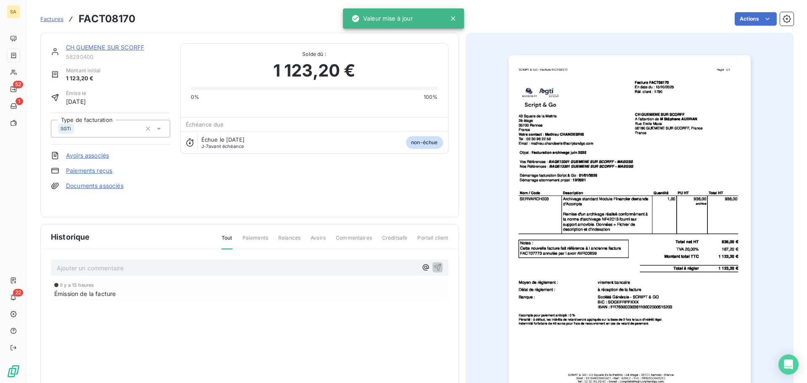 Image resolution: width=807 pixels, height=383 pixels. I want to click on span: Montant initial, so click(83, 71).